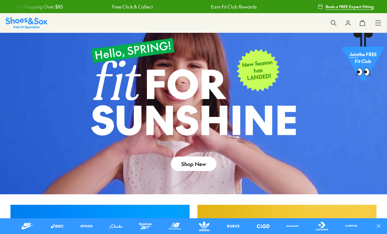 The width and height of the screenshot is (387, 234). I want to click on a: Shop New, so click(194, 164).